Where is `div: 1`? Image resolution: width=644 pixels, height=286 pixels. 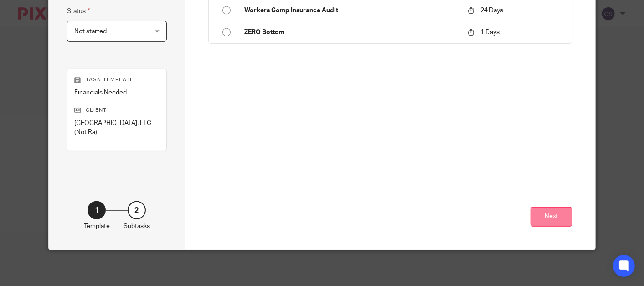
div: 1 is located at coordinates (97, 210).